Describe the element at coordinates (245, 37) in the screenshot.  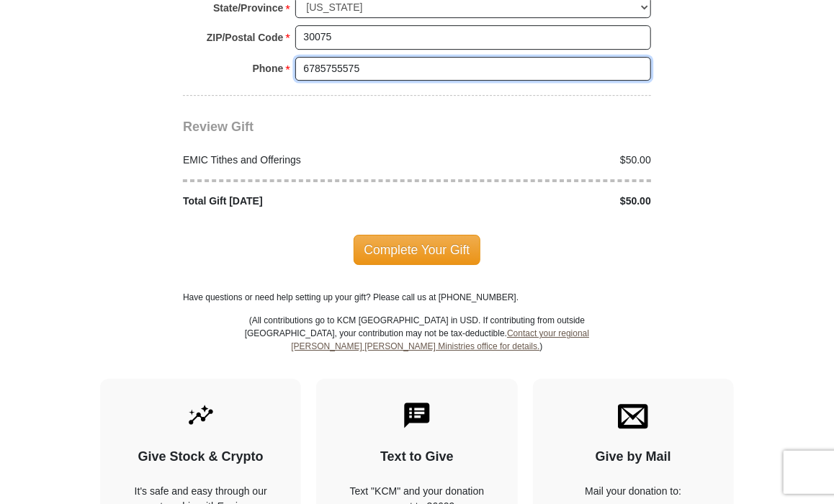
I see `strong: ZIP/Postal Code` at that location.